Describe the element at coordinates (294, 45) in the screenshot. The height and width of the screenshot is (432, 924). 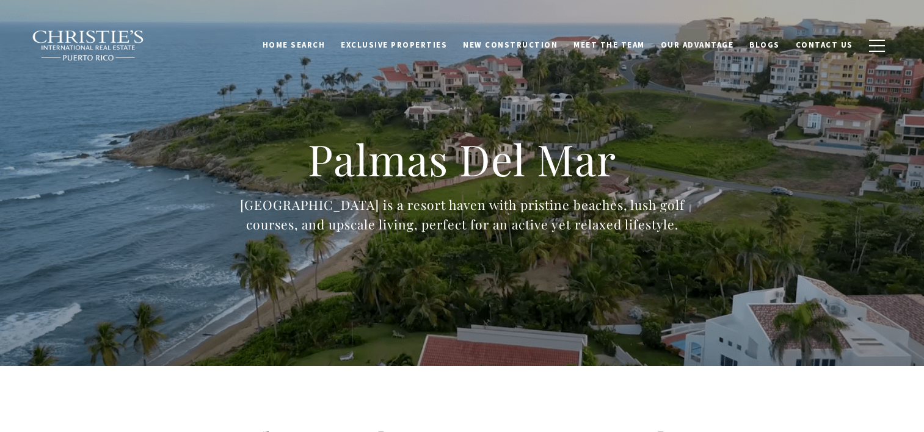
I see `a: Home Search` at that location.